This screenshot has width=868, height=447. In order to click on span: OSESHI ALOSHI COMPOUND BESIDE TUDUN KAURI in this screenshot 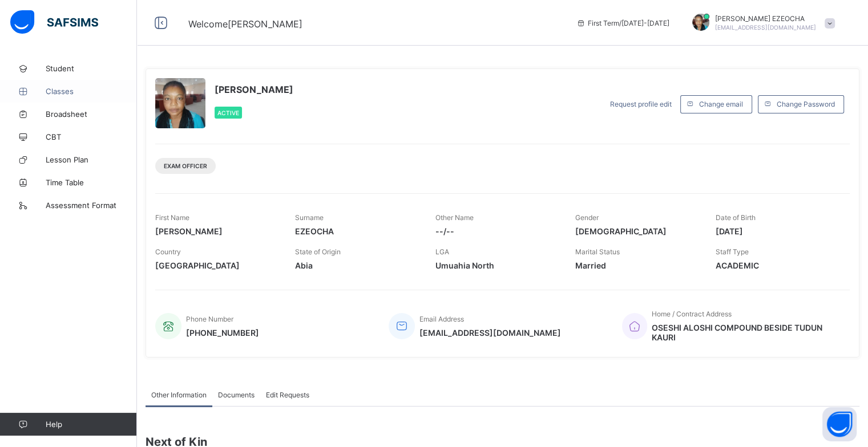, I will do `click(744, 333)`.